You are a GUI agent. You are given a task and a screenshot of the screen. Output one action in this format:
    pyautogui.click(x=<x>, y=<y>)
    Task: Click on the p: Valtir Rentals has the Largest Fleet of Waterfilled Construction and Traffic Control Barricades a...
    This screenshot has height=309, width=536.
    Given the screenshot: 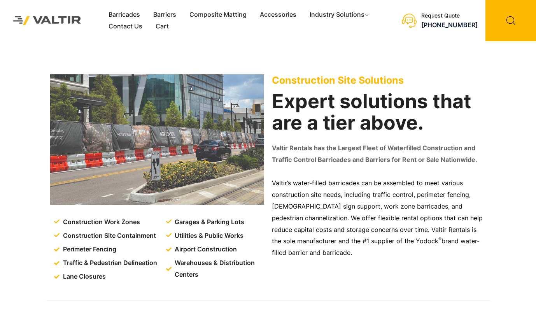 What is the action you would take?
    pyautogui.click(x=379, y=154)
    